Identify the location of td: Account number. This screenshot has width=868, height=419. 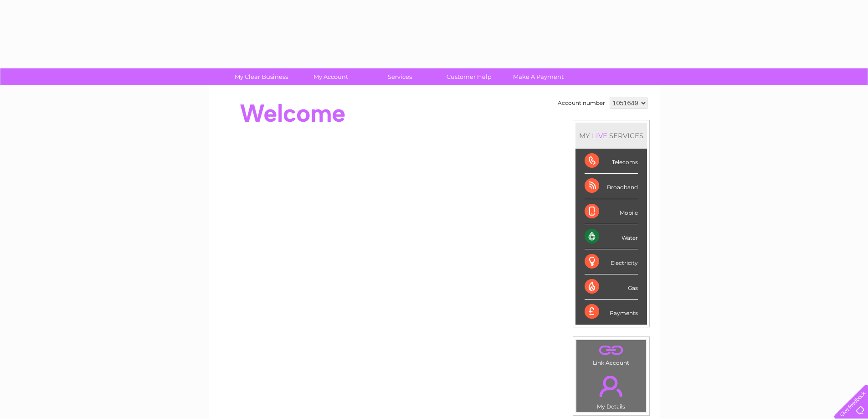
(581, 103).